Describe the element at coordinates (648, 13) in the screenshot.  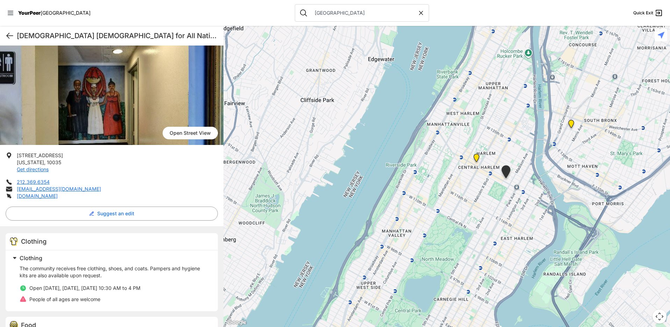
I see `a: Quick Exit` at that location.